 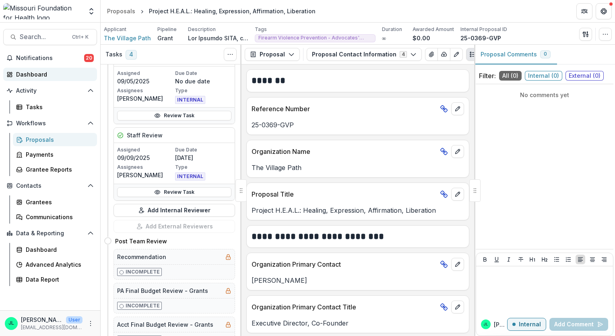 I want to click on h5: PA Final Budget Review - Grants, so click(x=163, y=290).